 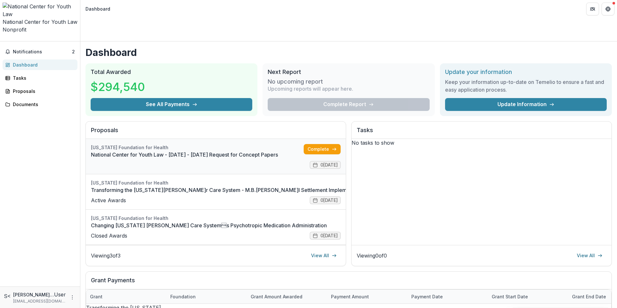 What do you see at coordinates (322, 149) in the screenshot?
I see `a: Complete` at bounding box center [322, 149].